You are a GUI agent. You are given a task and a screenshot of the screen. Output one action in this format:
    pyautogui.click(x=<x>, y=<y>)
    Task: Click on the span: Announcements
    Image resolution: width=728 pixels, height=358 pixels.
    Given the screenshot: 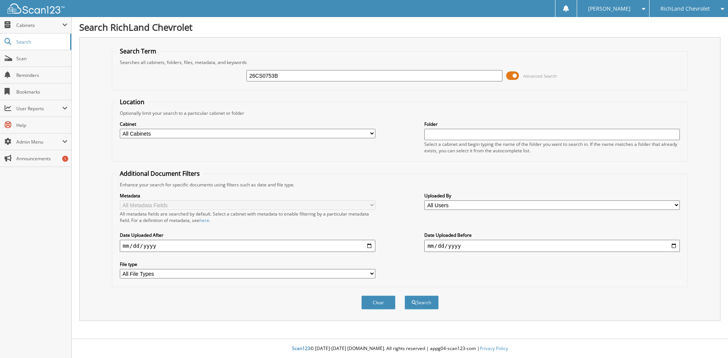 What is the action you would take?
    pyautogui.click(x=42, y=159)
    